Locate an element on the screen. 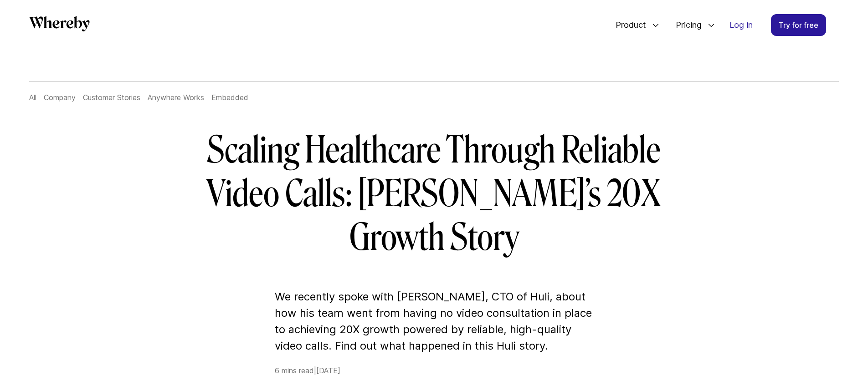 Image resolution: width=868 pixels, height=381 pixels. a: Embedded is located at coordinates (230, 98).